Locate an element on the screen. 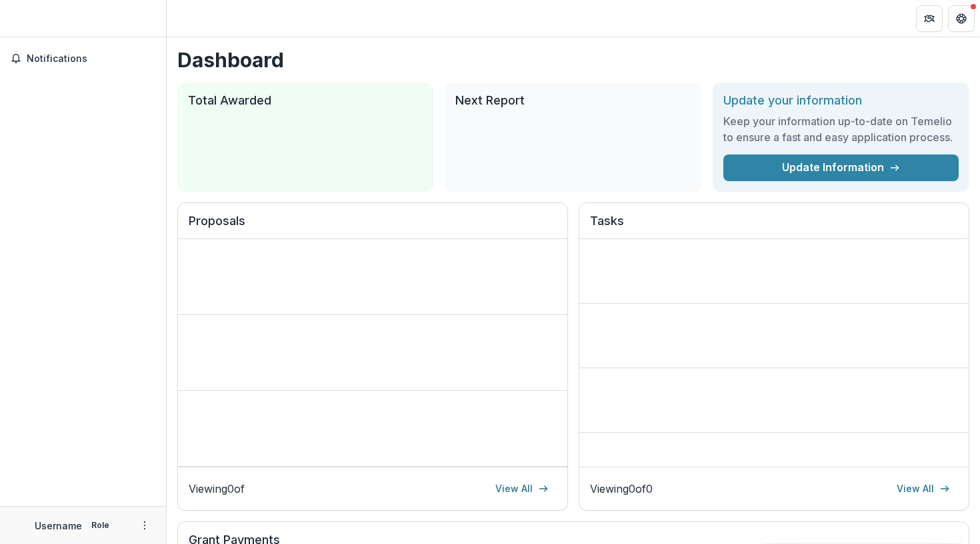  h2: Update your information is located at coordinates (841, 100).